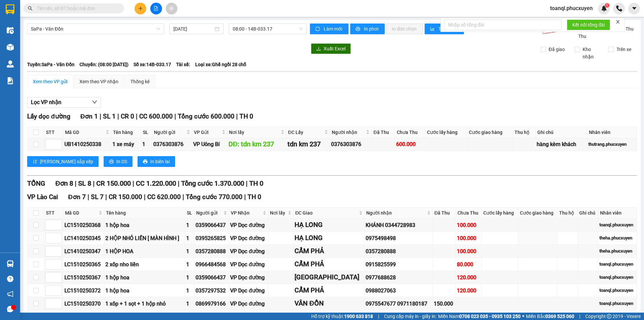 The width and height of the screenshot is (644, 320). I want to click on div: thutrang.phucxuyen, so click(612, 144).